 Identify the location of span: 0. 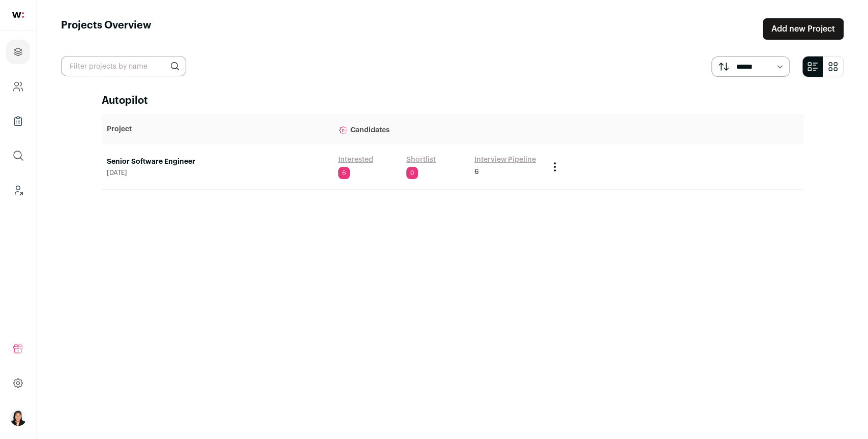
(412, 173).